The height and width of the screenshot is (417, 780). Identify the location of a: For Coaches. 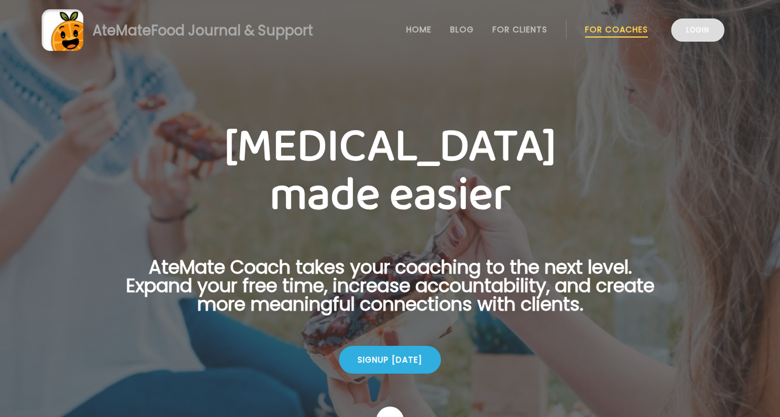
(616, 29).